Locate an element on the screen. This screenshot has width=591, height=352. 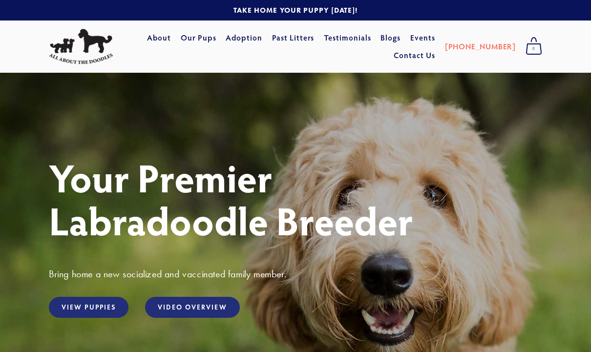
a: Contact Us is located at coordinates (414, 55).